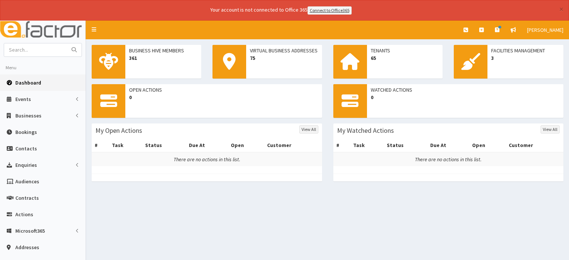  I want to click on span: Businesses, so click(28, 116).